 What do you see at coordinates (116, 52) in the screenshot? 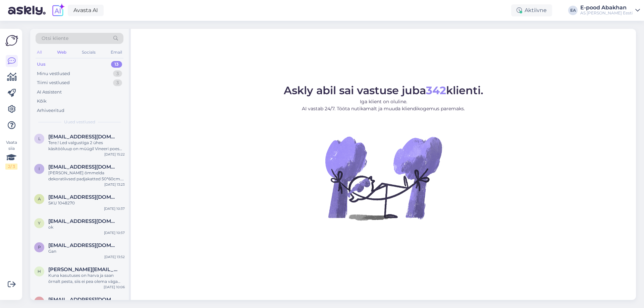
I see `div: Email` at bounding box center [116, 52].